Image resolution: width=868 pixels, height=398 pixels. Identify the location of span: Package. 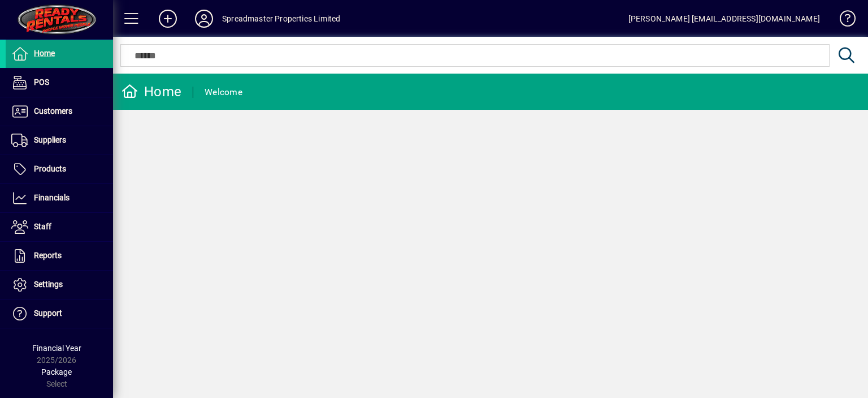
(56, 372).